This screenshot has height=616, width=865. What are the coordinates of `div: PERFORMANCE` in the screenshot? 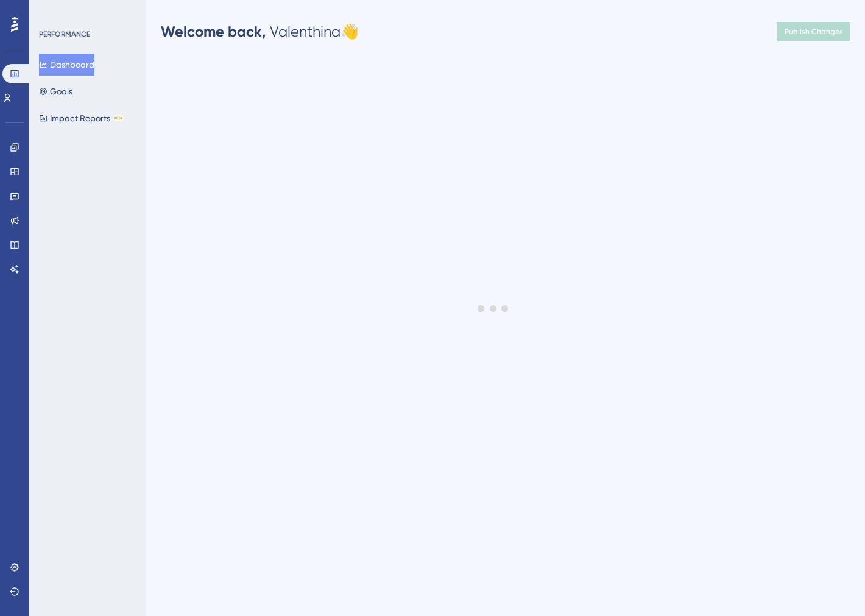 It's located at (65, 34).